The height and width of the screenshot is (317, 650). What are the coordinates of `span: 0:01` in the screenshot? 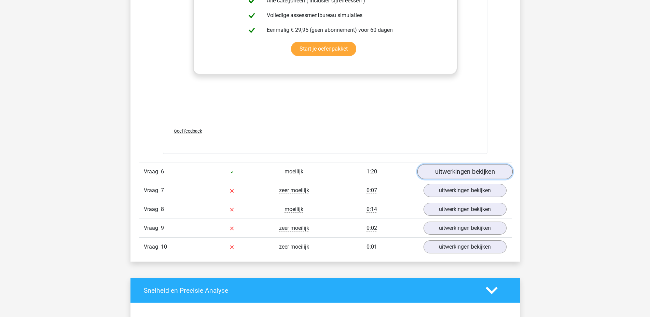 It's located at (372, 247).